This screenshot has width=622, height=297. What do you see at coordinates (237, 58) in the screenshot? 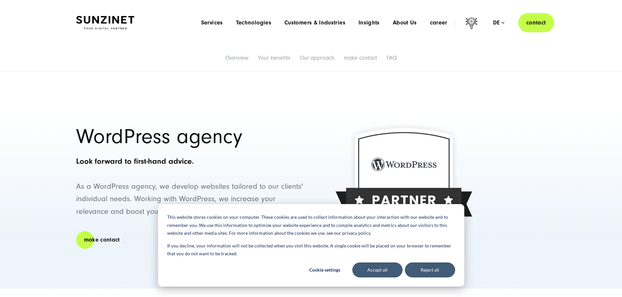
I see `font: Overview` at bounding box center [237, 58].